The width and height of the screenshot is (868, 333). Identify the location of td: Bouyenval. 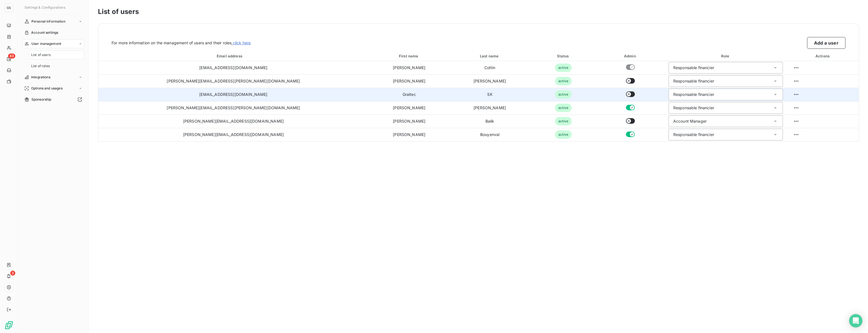
(490, 135).